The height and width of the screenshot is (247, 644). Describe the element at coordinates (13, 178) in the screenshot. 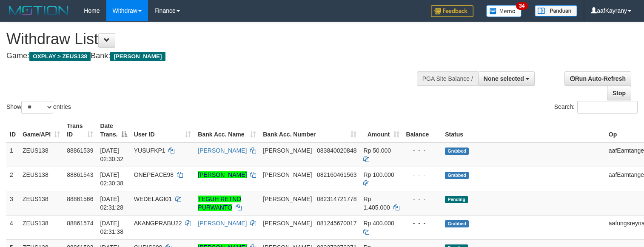

I see `td: 2` at that location.